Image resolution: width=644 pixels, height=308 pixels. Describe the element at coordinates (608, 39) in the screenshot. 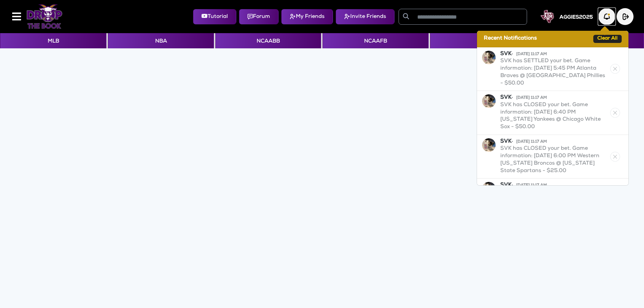

I see `button: Clear All` at that location.